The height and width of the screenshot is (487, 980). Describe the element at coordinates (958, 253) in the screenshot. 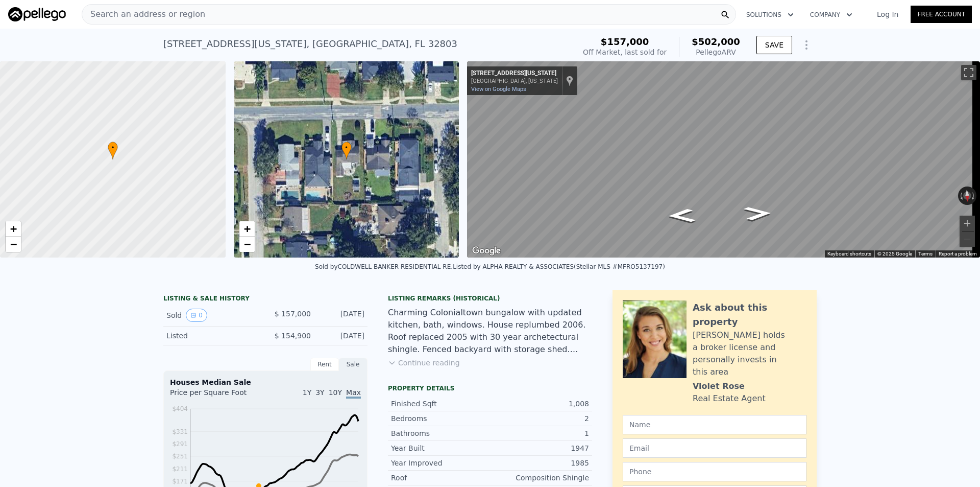

I see `a: Report a problem` at that location.